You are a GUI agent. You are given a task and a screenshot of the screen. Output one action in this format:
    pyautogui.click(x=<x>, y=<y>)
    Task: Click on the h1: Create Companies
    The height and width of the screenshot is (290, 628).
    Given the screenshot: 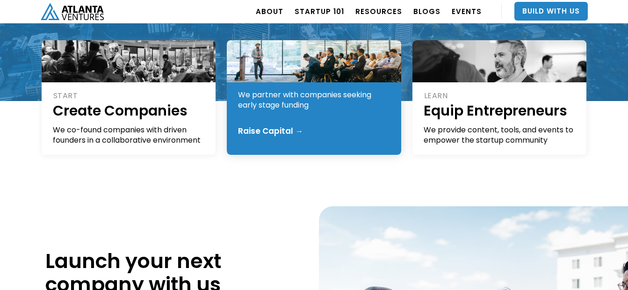 What is the action you would take?
    pyautogui.click(x=129, y=110)
    